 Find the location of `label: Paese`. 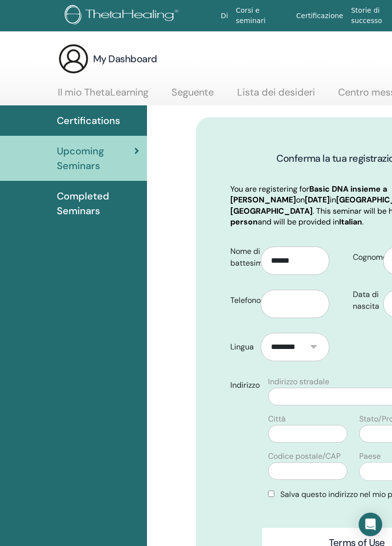

label: Paese is located at coordinates (370, 457).